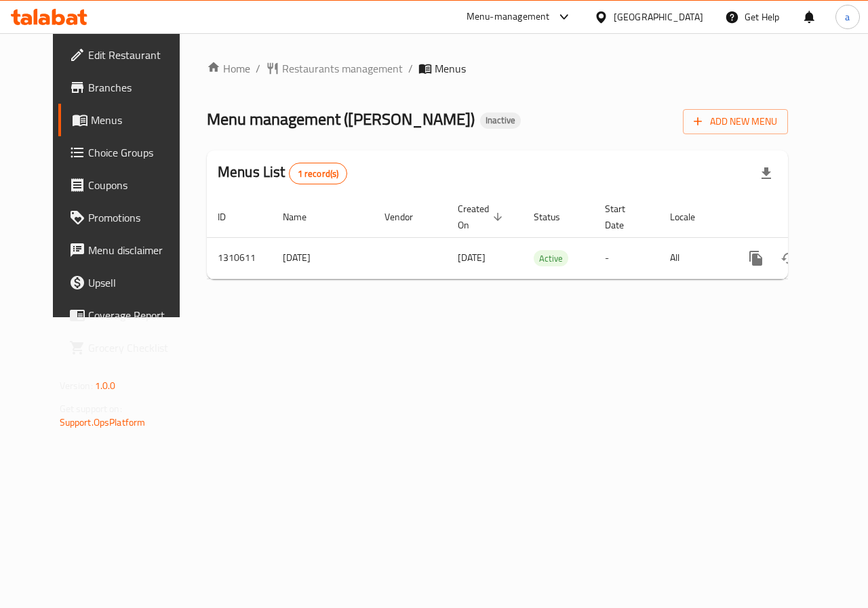 The image size is (868, 608). I want to click on span: 1.0.0, so click(105, 386).